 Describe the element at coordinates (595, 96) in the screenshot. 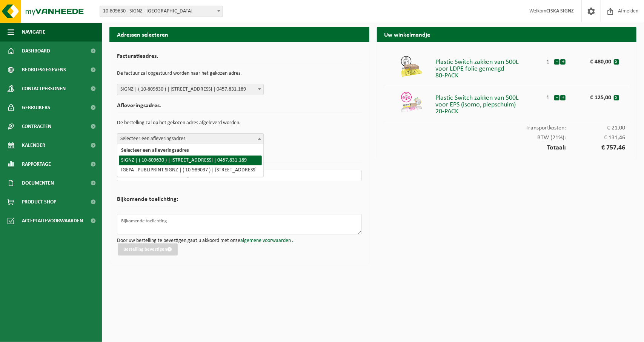

I see `div: € 125,00` at that location.